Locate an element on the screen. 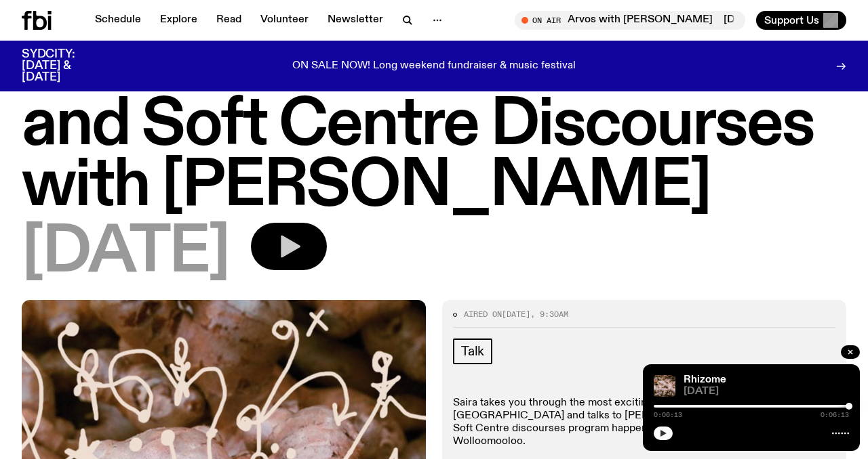 The width and height of the screenshot is (868, 459). span: Aired on is located at coordinates (483, 314).